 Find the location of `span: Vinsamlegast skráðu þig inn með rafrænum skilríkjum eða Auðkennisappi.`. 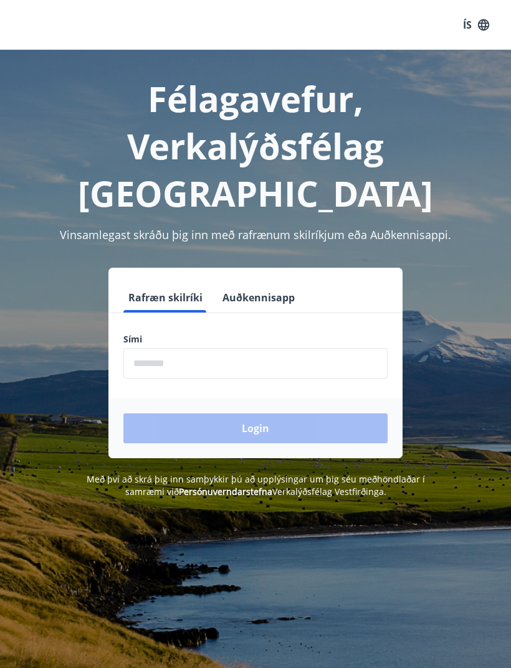

span: Vinsamlegast skráðu þig inn með rafrænum skilríkjum eða Auðkennisappi. is located at coordinates (255, 235).